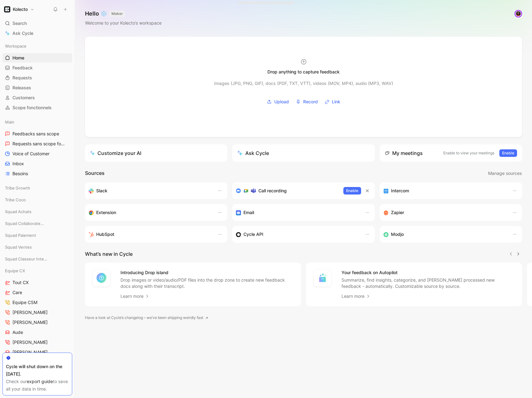 The height and width of the screenshot is (398, 532). Describe the element at coordinates (123, 23) in the screenshot. I see `div: Welcome to your Kolecto’s workspace` at that location.